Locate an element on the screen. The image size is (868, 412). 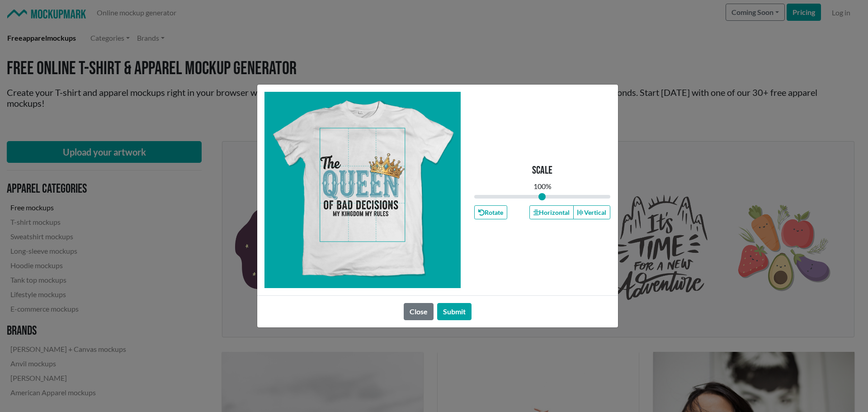
p: Scale is located at coordinates (542, 170).